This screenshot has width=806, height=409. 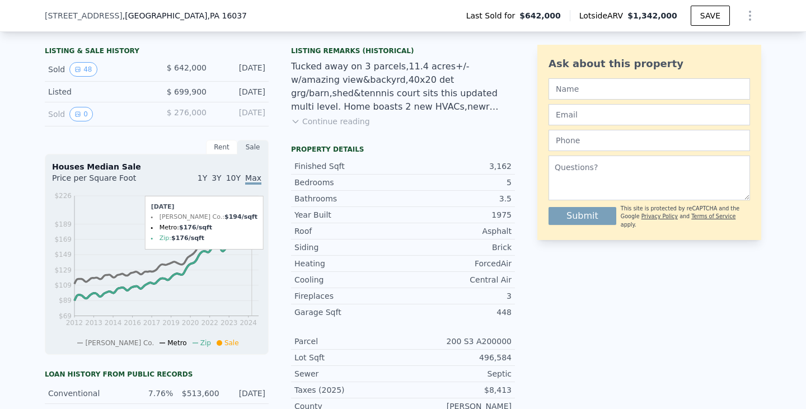 I want to click on tspan: 2019, so click(x=171, y=323).